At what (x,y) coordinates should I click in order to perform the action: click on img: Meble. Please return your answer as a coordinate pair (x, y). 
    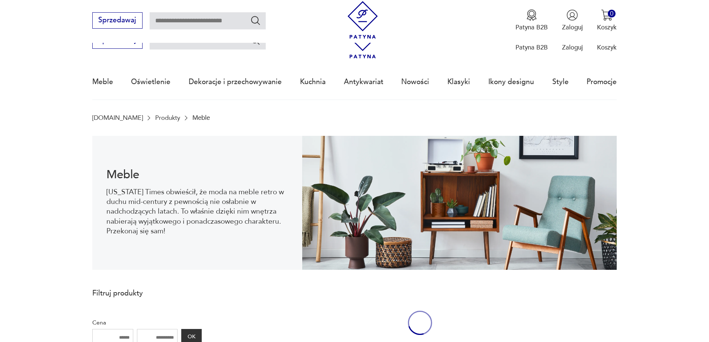
    Looking at the image, I should click on (460, 203).